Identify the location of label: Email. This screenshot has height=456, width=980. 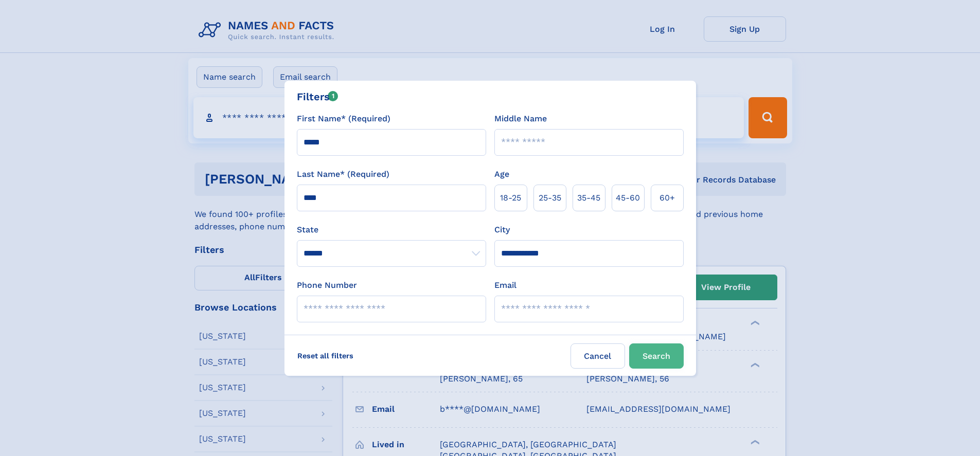
(505, 285).